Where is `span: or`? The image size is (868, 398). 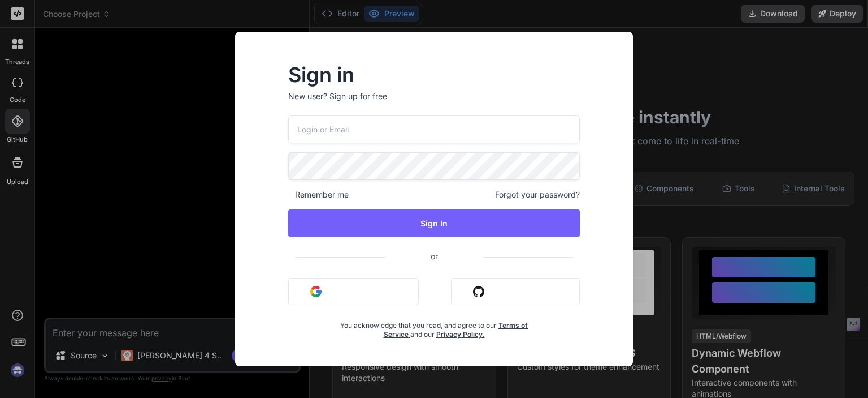
span: or is located at coordinates (434, 256).